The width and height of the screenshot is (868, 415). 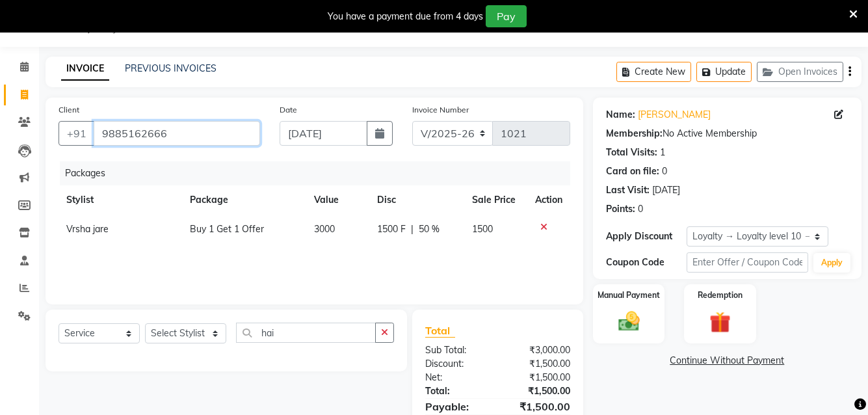 I want to click on div: Total Visits:, so click(x=631, y=152).